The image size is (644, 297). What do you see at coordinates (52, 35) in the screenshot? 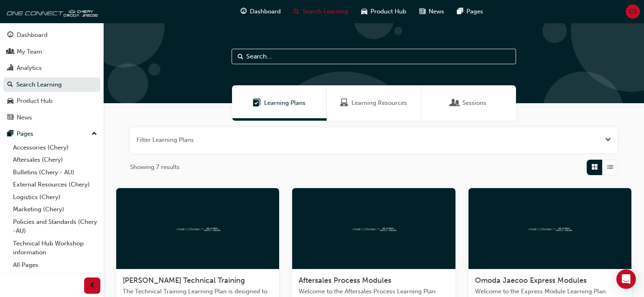
I see `a: Dashboard` at bounding box center [52, 35].